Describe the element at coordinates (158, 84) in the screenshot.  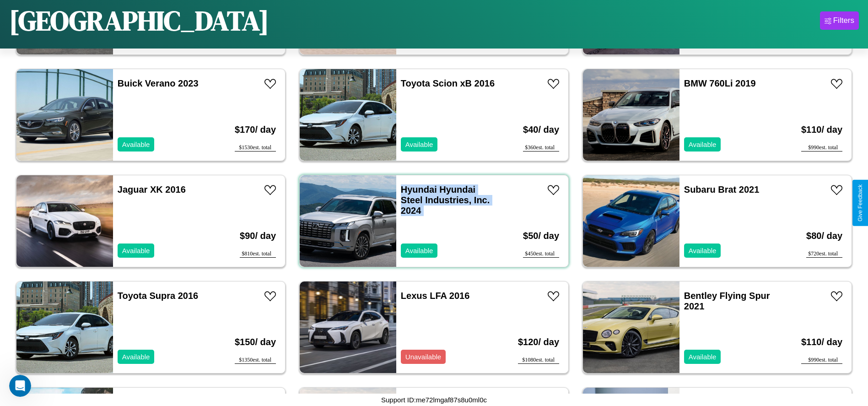
I see `a: Buick Verano 2023` at that location.